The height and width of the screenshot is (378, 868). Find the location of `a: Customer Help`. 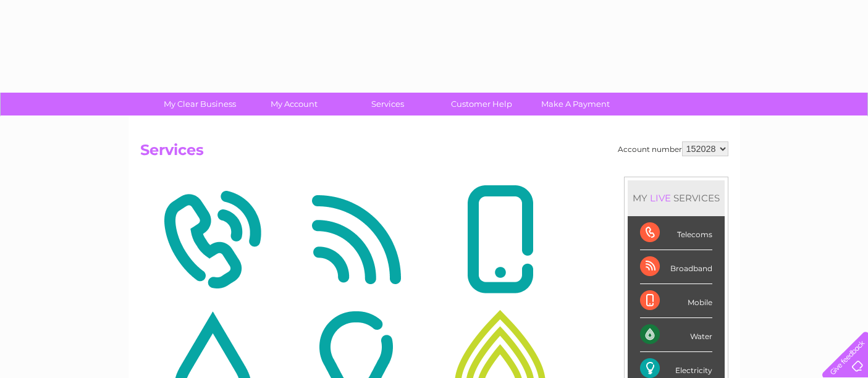

a: Customer Help is located at coordinates (482, 103).